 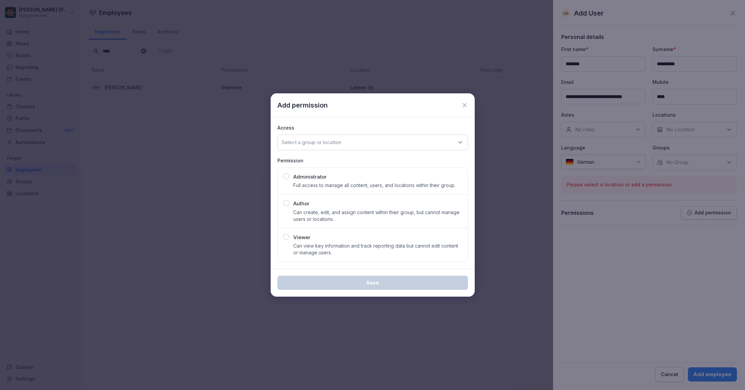 I want to click on p: Full access to manage all content, users, and locations within their group., so click(x=374, y=185).